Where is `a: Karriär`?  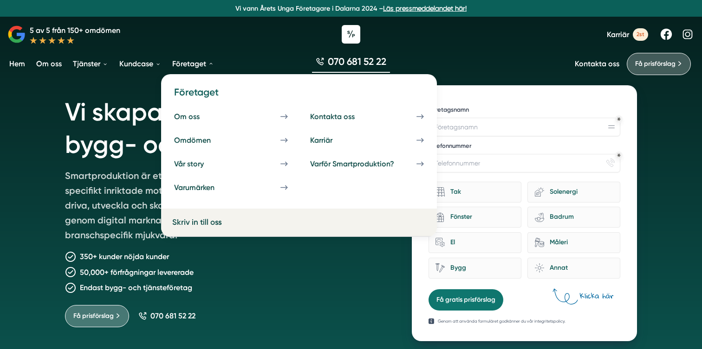 a: Karriär is located at coordinates (367, 140).